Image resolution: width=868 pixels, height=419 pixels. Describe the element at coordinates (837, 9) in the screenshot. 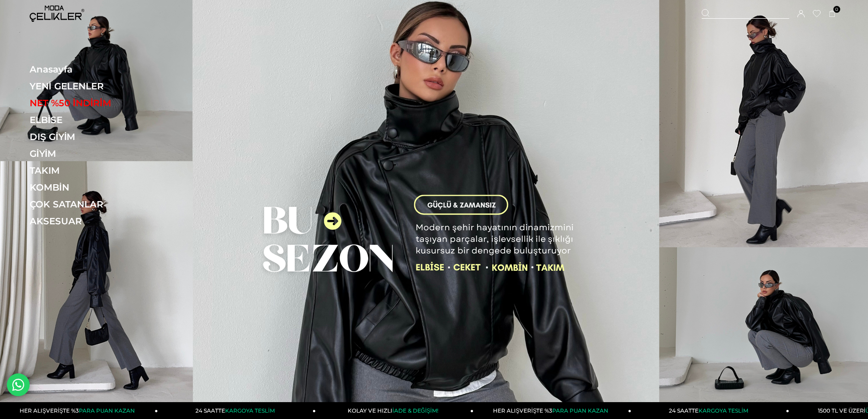

I see `span: 0` at that location.